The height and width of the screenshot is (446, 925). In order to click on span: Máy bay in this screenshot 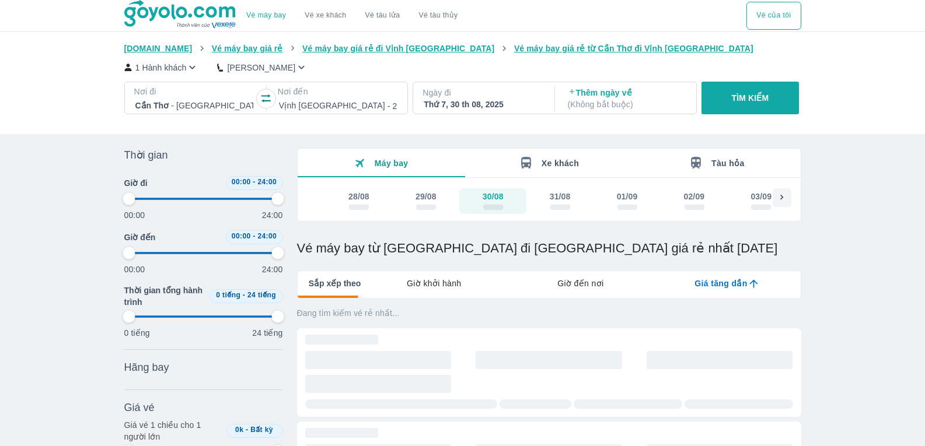, I will do `click(392, 163)`.